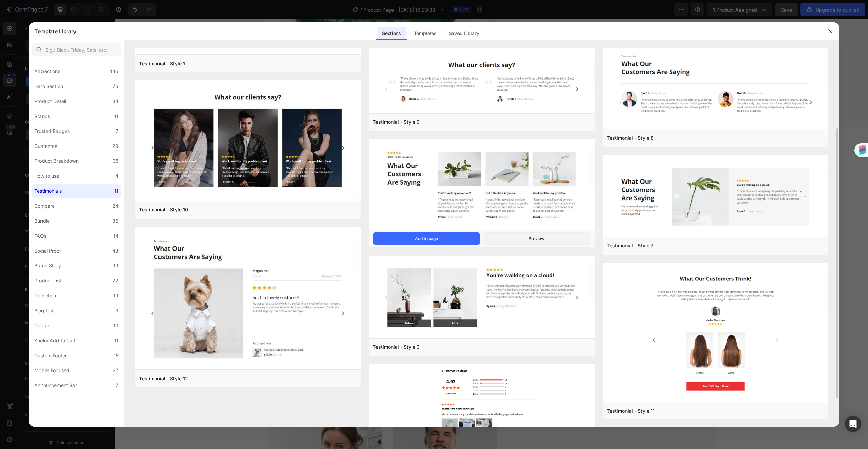 Image resolution: width=868 pixels, height=449 pixels. I want to click on div: Testimonial - Style 3, so click(396, 347).